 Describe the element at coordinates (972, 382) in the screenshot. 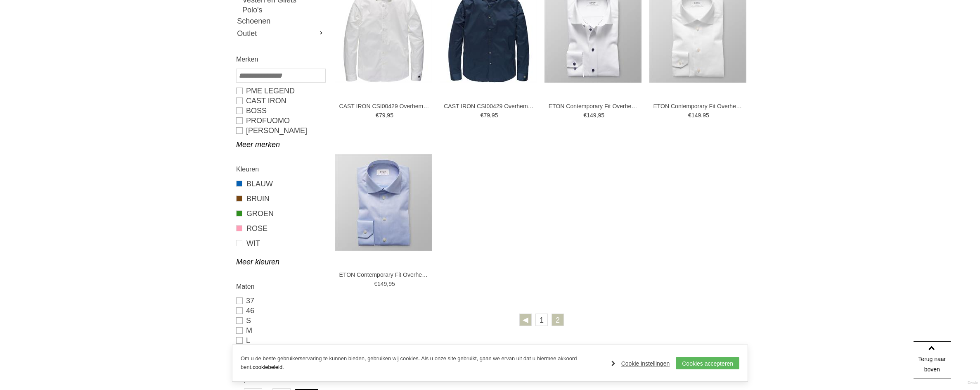

I see `a: Divide` at that location.